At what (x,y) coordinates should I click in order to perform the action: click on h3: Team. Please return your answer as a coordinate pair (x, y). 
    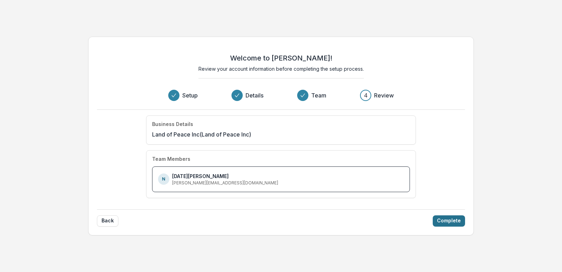
    Looking at the image, I should click on (319, 95).